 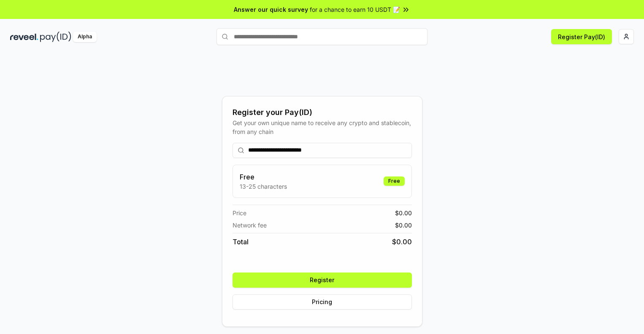 What do you see at coordinates (355, 9) in the screenshot?
I see `span: for a chance to earn 10 USDT 📝` at bounding box center [355, 9].